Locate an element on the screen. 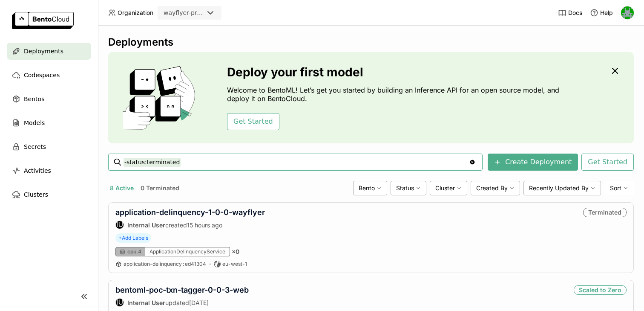  span: Models is located at coordinates (34, 123).